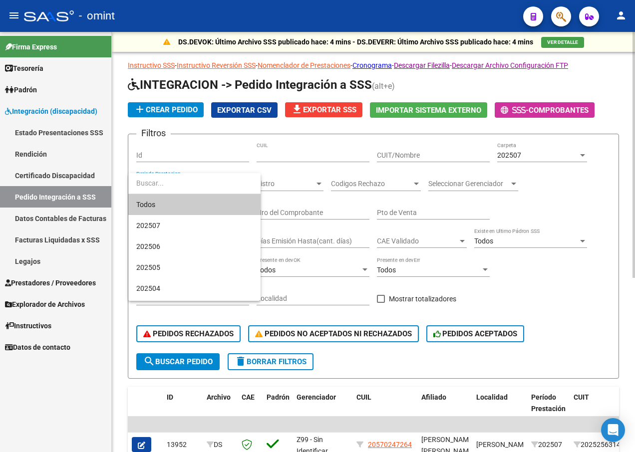 The image size is (635, 452). I want to click on span: 202507, so click(148, 226).